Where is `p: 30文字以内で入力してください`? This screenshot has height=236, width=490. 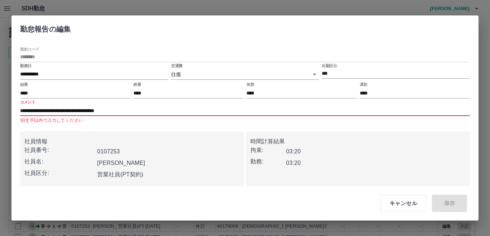
p: 30文字以内で入力してください is located at coordinates (245, 121).